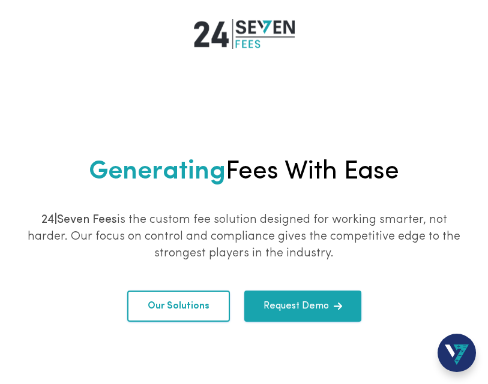 The image size is (488, 384). I want to click on b: 24|Seven Fees, so click(79, 220).